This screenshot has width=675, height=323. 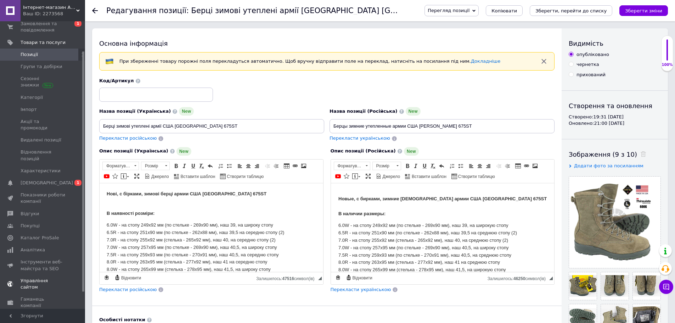 I want to click on span: Перекласти українською, so click(x=361, y=289).